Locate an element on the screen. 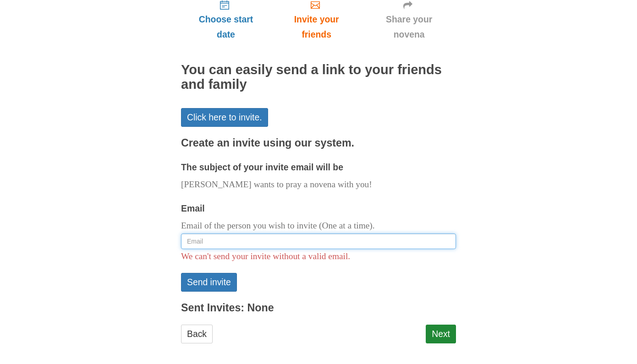  p: Email of the person you wish to invite (One at a time). is located at coordinates (318, 226).